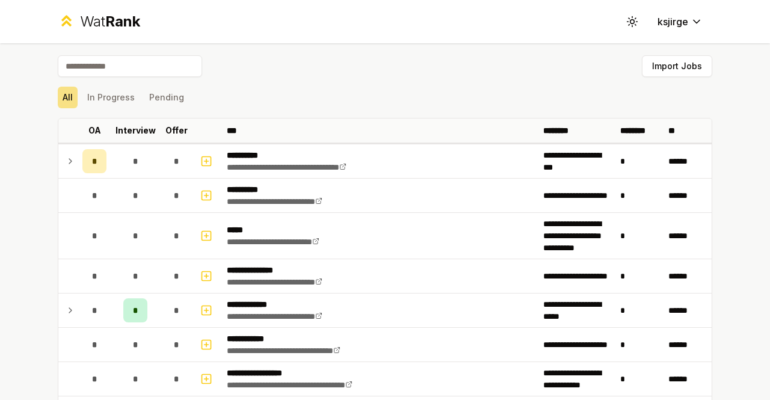 Image resolution: width=770 pixels, height=400 pixels. What do you see at coordinates (677, 66) in the screenshot?
I see `button: Import Jobs` at bounding box center [677, 66].